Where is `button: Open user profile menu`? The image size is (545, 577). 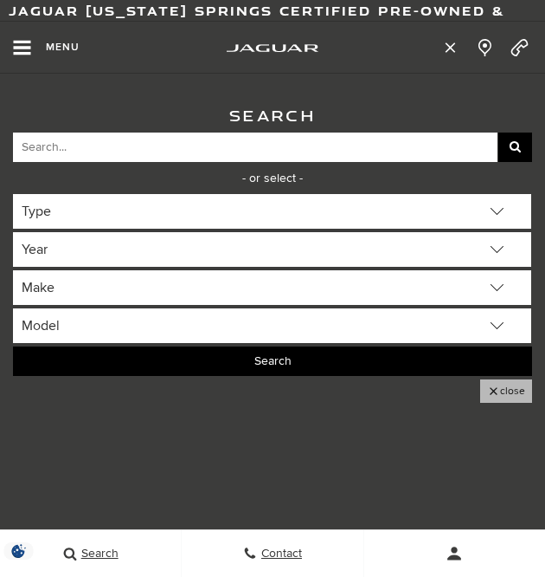 button: Open user profile menu is located at coordinates (455, 553).